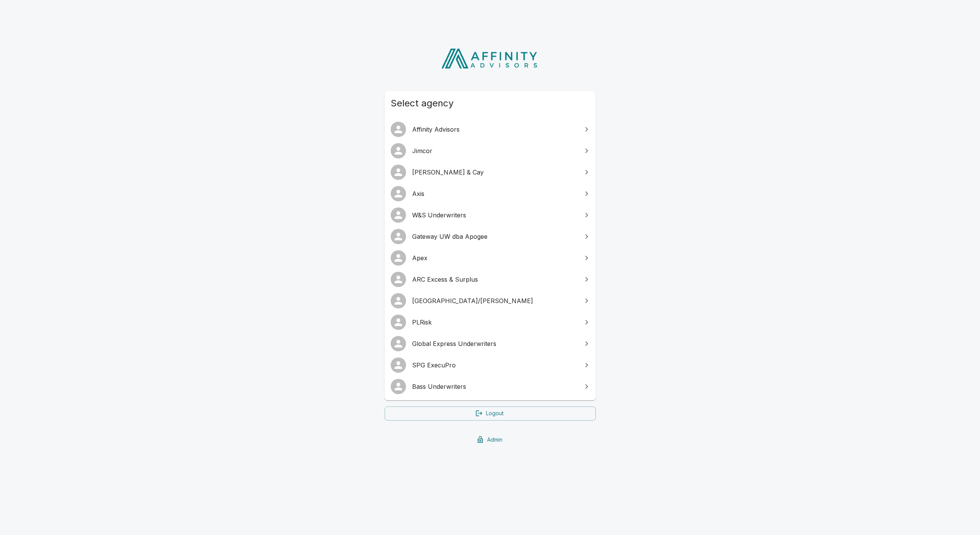  What do you see at coordinates (494, 151) in the screenshot?
I see `span: Jimcor` at bounding box center [494, 151].